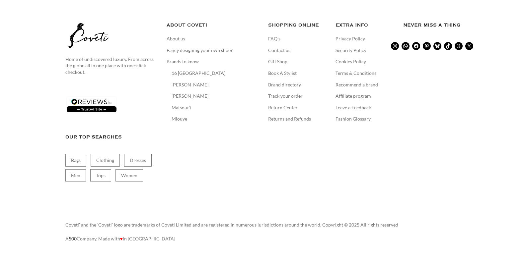 This screenshot has height=256, width=526. What do you see at coordinates (353, 108) in the screenshot?
I see `a: Leave a Feedback` at bounding box center [353, 108].